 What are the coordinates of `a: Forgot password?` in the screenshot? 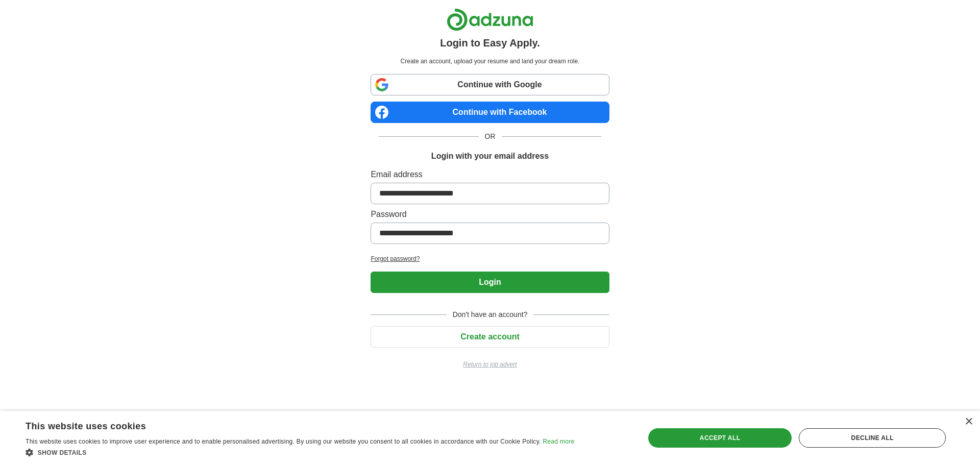 It's located at (490, 259).